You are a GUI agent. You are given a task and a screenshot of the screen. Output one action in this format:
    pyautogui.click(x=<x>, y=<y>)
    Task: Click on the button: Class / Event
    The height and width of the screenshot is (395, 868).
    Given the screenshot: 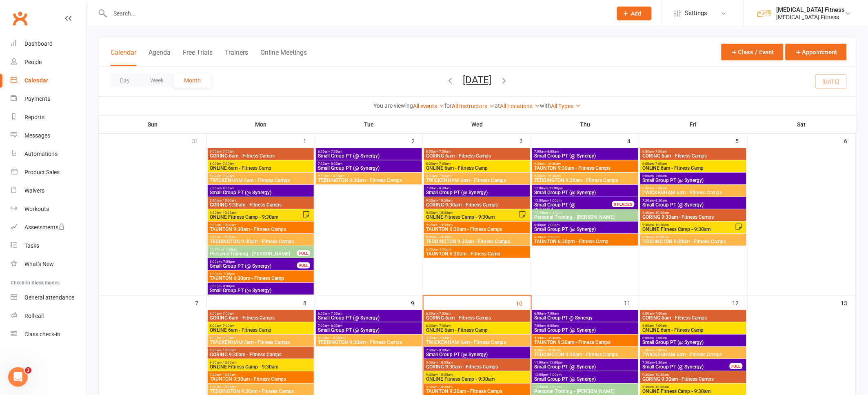 What is the action you would take?
    pyautogui.click(x=752, y=52)
    